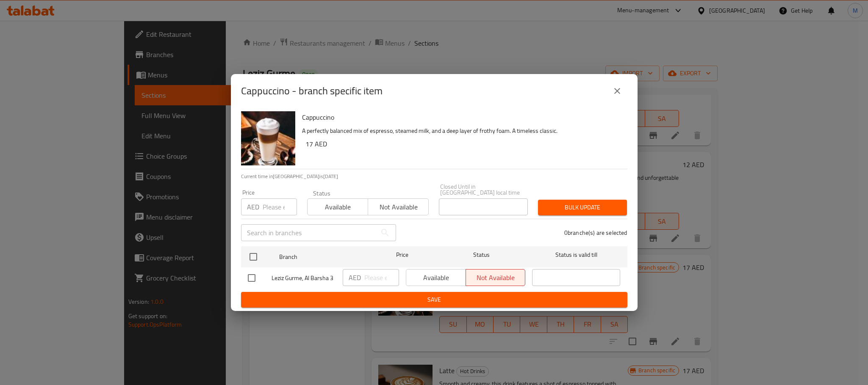  I want to click on span: Price, so click(402, 255).